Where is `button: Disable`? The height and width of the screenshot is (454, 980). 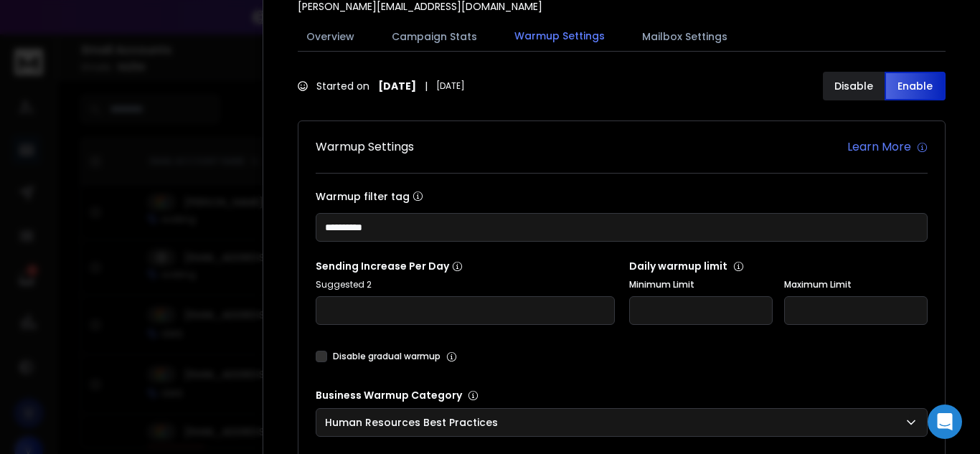
button: Disable is located at coordinates (854, 86).